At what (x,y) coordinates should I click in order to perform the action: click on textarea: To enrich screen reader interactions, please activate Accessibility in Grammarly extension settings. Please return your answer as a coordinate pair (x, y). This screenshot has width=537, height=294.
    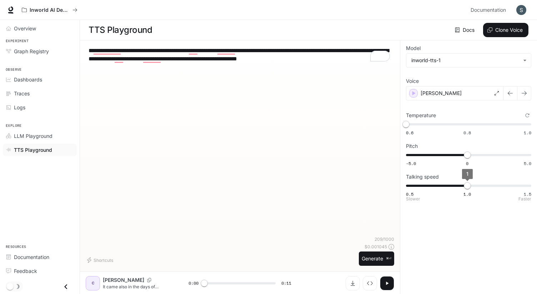
    Looking at the image, I should click on (240, 55).